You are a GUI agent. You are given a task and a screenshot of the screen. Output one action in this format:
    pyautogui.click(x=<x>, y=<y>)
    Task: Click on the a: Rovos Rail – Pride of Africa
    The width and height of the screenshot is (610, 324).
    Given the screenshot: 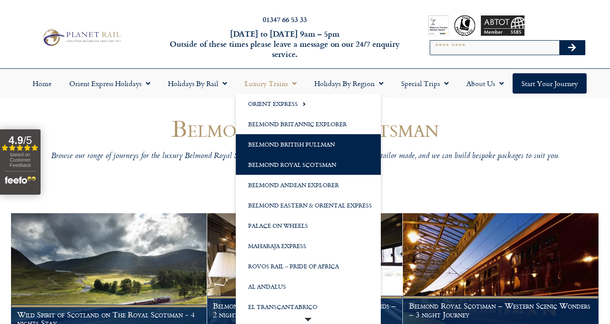 What is the action you would take?
    pyautogui.click(x=308, y=266)
    